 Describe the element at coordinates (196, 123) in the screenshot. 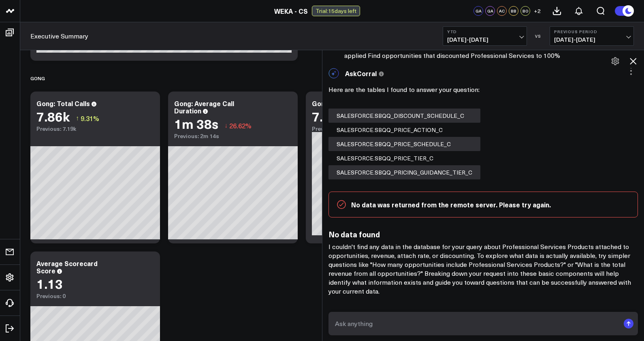

I see `div: 1m 38s` at that location.